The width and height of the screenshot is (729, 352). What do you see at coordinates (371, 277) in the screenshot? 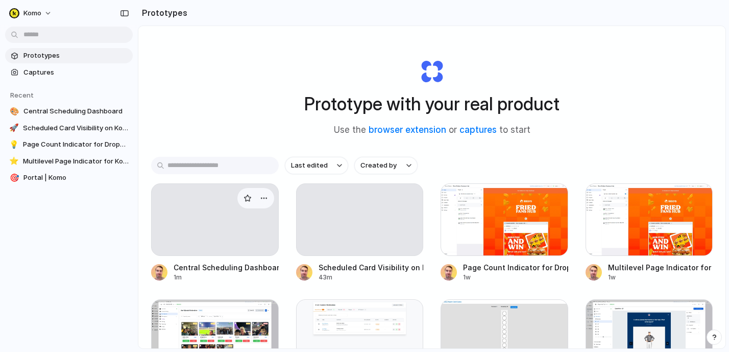
I see `div: 43m` at bounding box center [371, 277].